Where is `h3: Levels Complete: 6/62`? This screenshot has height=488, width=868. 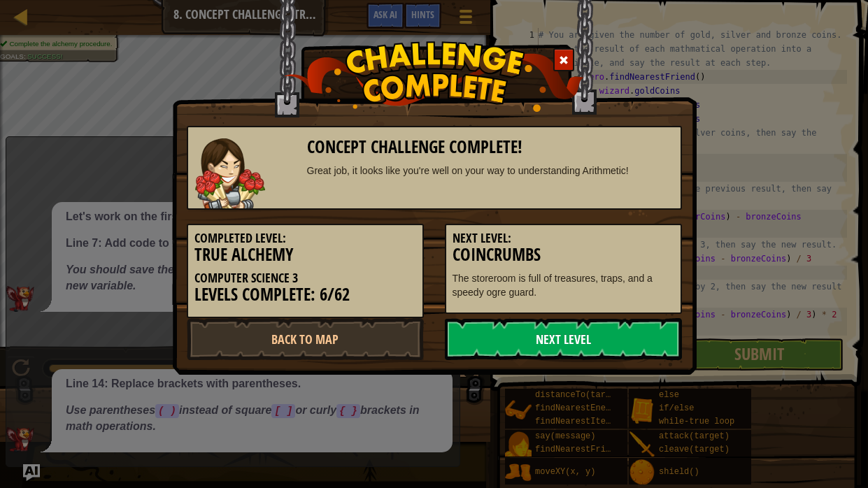
h3: Levels Complete: 6/62 is located at coordinates (305, 294).